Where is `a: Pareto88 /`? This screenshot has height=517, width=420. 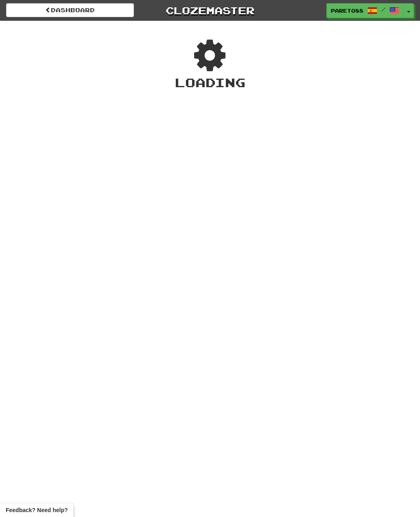
a: Pareto88 / is located at coordinates (365, 11).